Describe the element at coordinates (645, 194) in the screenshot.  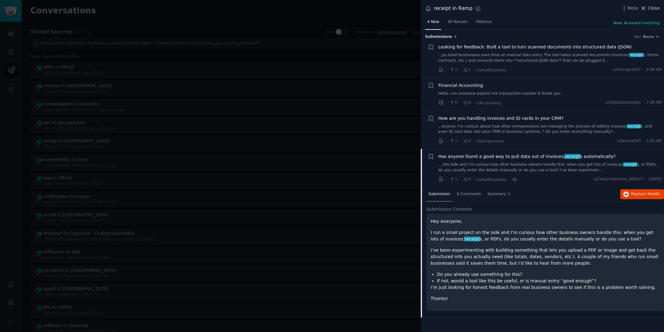
I see `span: Reply` at that location.